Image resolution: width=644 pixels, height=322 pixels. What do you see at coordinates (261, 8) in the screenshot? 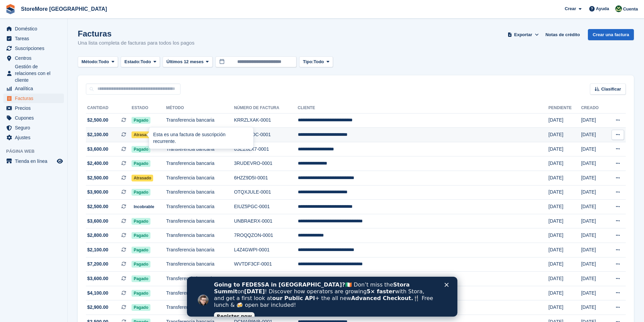
I see `div: Cerrar` at bounding box center [261, 8].